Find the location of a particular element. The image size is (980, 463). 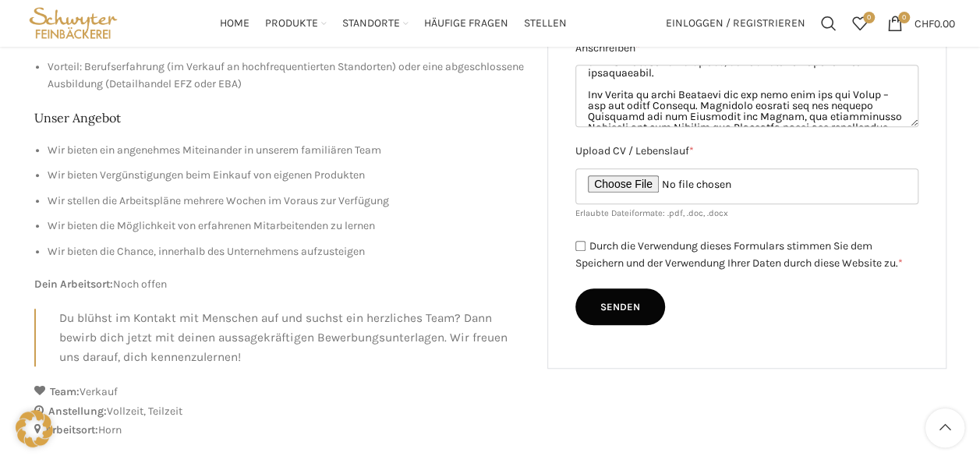

strong: Anstellung: is located at coordinates (78, 412).